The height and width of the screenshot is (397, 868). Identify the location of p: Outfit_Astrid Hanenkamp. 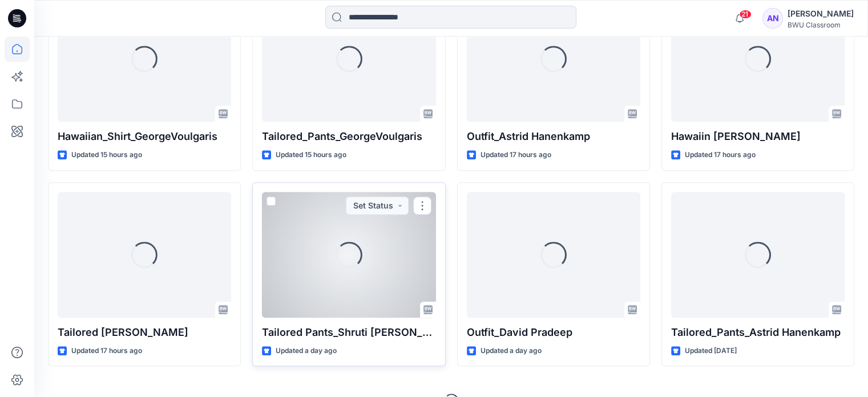
(553, 136).